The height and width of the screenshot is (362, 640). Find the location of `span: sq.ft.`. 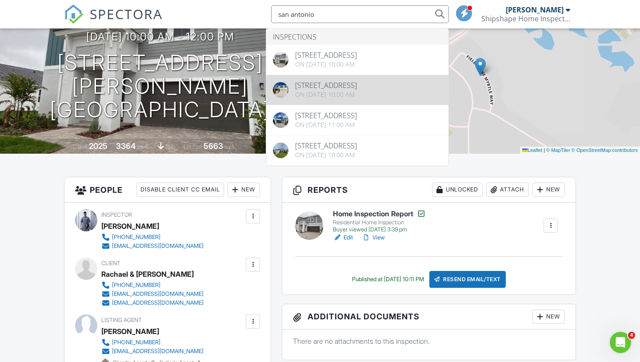

span: sq.ft. is located at coordinates (230, 147).